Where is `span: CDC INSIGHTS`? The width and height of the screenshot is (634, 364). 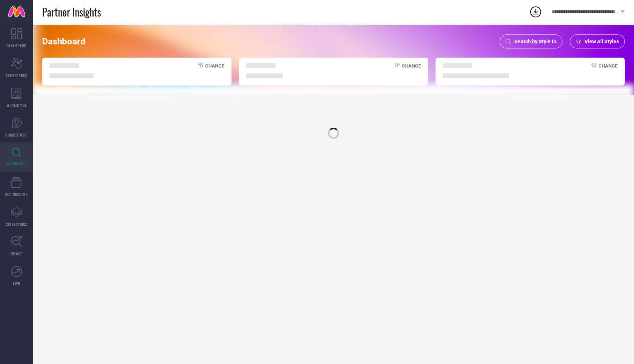
span: CDC INSIGHTS is located at coordinates (17, 194).